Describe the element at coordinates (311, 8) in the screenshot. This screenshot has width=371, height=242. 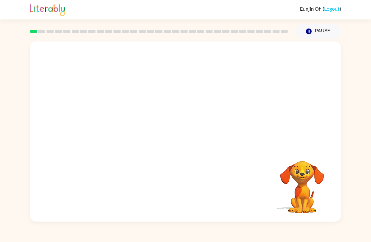
I see `span: Eunjin Oh` at that location.